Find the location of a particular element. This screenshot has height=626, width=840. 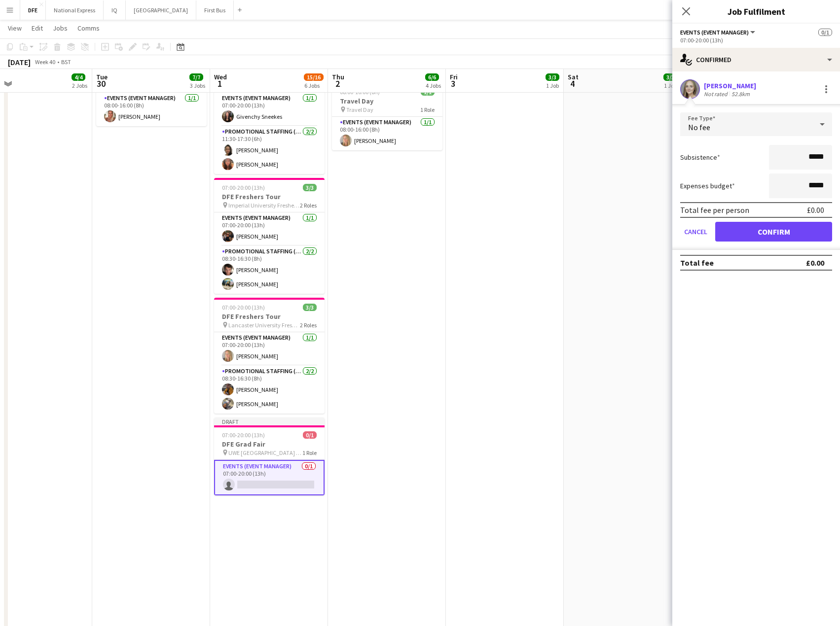

span: Comms is located at coordinates (88, 28).